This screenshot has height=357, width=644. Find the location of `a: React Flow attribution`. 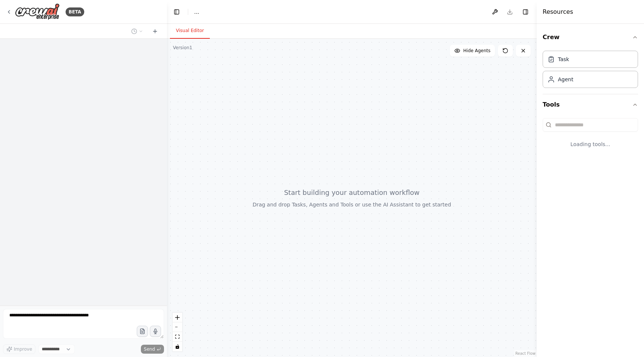

a: React Flow attribution is located at coordinates (526, 353).